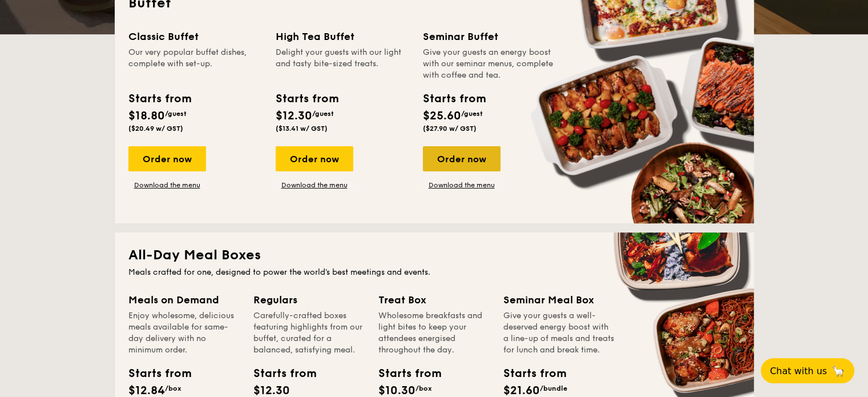  I want to click on span: ($27.90 w/ GST), so click(450, 128).